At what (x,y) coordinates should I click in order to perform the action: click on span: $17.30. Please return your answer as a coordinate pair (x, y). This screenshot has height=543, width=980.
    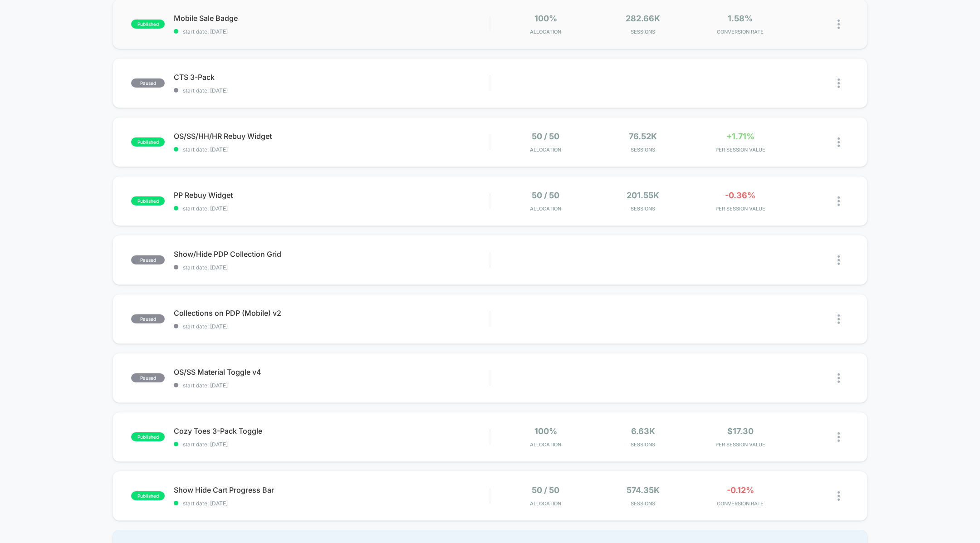
    Looking at the image, I should click on (741, 431).